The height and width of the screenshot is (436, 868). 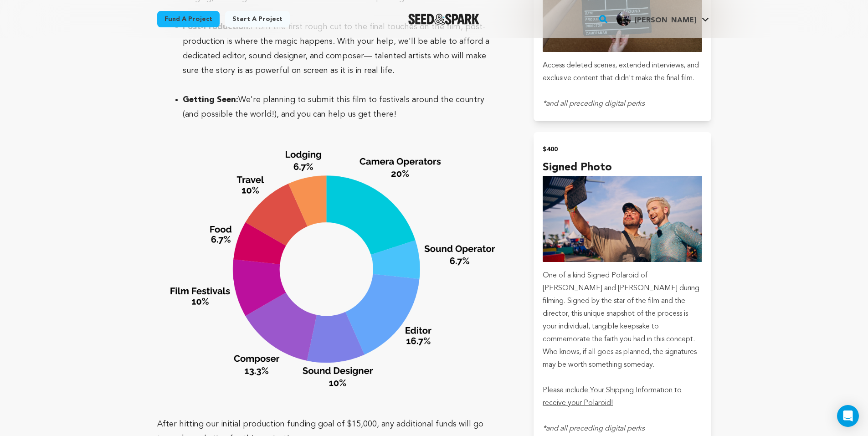 I want to click on h4: Signed Photo, so click(x=623, y=168).